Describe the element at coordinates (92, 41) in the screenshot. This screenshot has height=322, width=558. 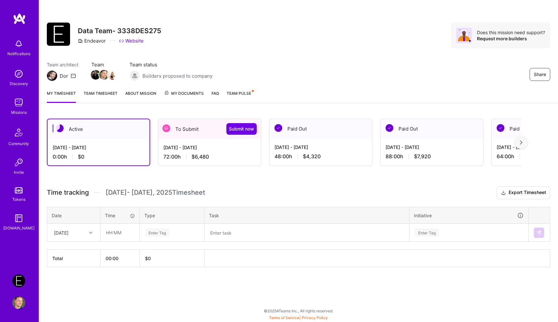
I see `div: Endeavor` at that location.